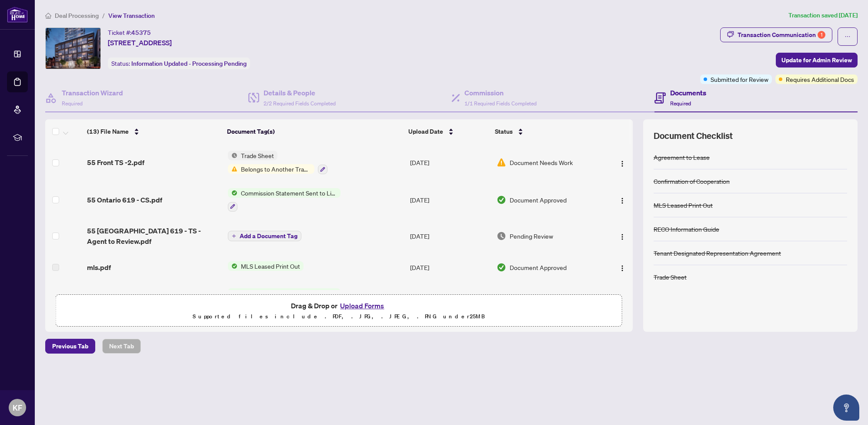 The image size is (868, 425). What do you see at coordinates (289, 293) in the screenshot?
I see `span: Tenant Designated Representation Agreement` at bounding box center [289, 293].